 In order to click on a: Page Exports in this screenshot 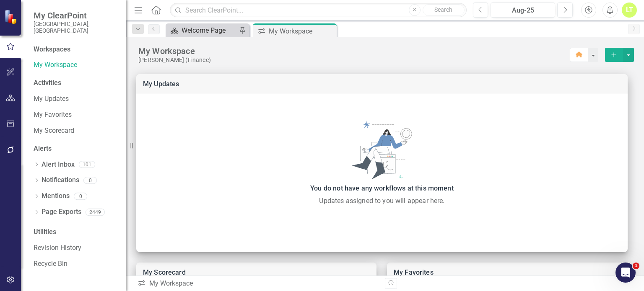, I will do `click(61, 212)`.